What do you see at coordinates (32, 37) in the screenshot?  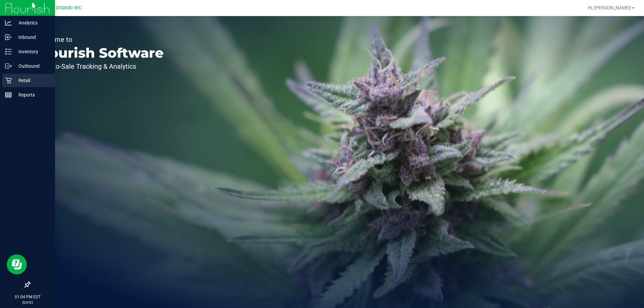 I see `p: Inbound` at bounding box center [32, 37].